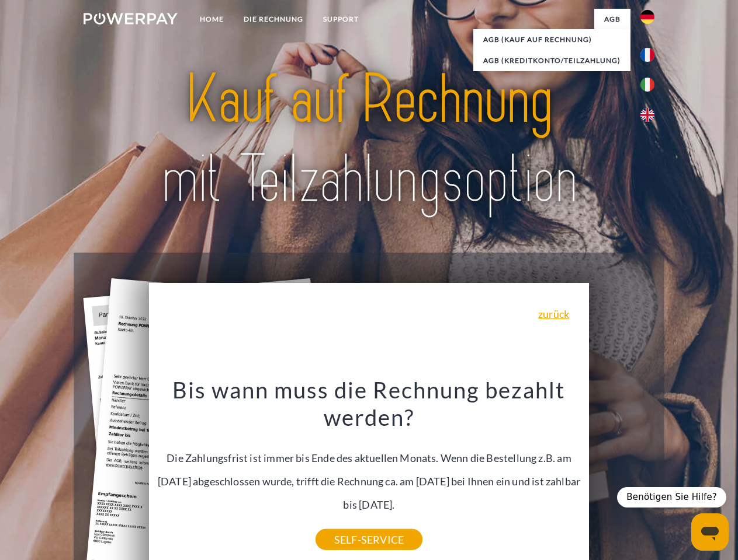  I want to click on a: SUPPORT, so click(341, 19).